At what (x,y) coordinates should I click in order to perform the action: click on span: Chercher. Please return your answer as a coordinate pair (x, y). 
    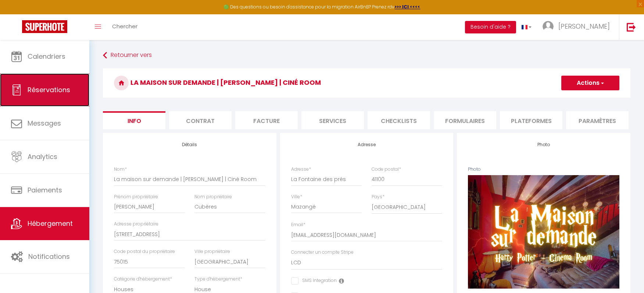
    Looking at the image, I should click on (125, 26).